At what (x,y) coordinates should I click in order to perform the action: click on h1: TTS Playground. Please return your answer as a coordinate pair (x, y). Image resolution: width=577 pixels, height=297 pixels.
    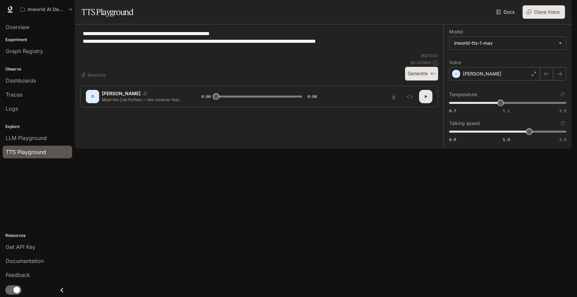
    Looking at the image, I should click on (107, 12).